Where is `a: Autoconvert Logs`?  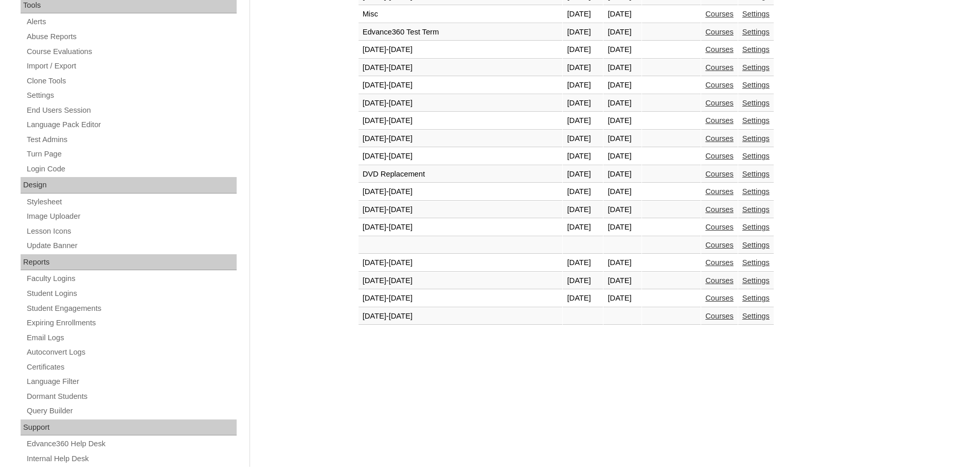
a: Autoconvert Logs is located at coordinates (131, 352).